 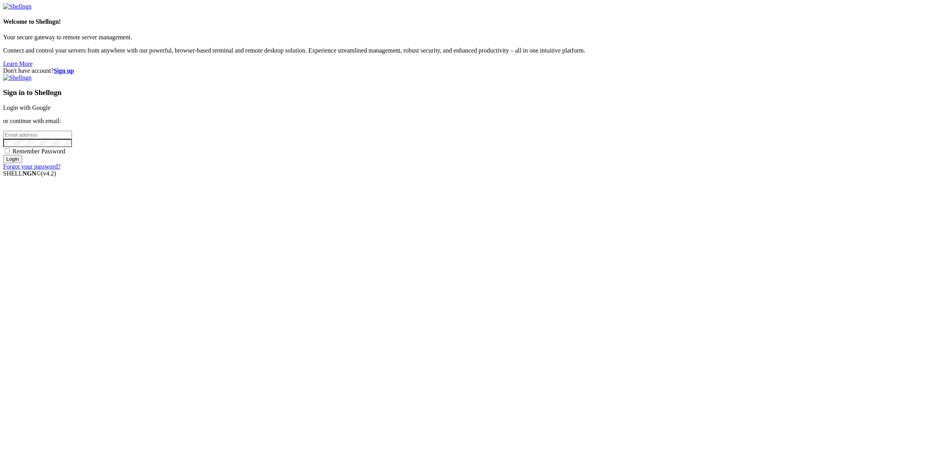 I want to click on a: Login with Google, so click(x=27, y=107).